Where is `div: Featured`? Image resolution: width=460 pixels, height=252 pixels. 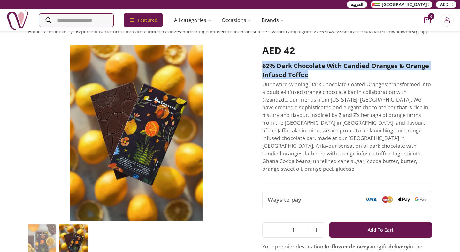
div: Featured is located at coordinates (143, 20).